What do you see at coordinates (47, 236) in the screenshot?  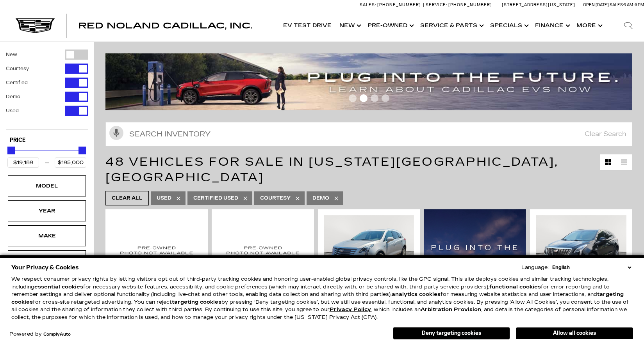 I see `div: Make` at bounding box center [47, 236].